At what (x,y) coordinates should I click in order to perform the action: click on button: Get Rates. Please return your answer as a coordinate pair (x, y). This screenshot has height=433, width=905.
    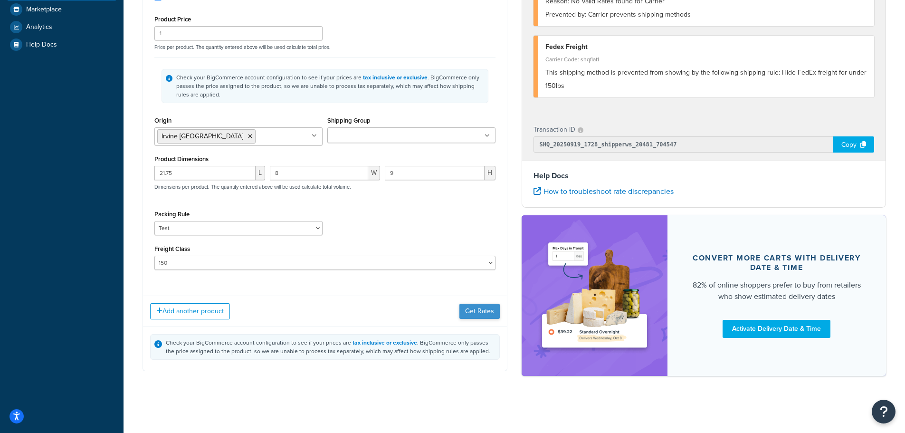
    Looking at the image, I should click on (479, 311).